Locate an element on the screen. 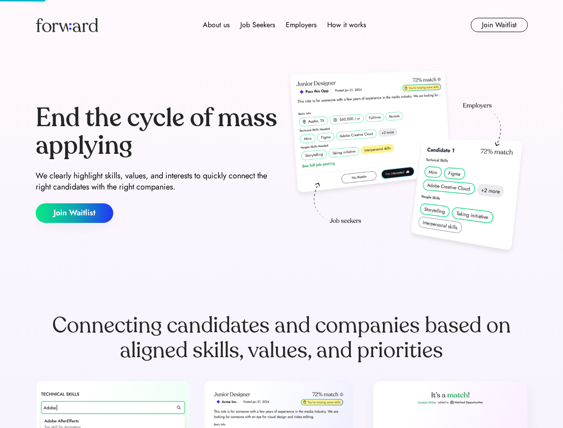  div: Job Seekers is located at coordinates (258, 25).